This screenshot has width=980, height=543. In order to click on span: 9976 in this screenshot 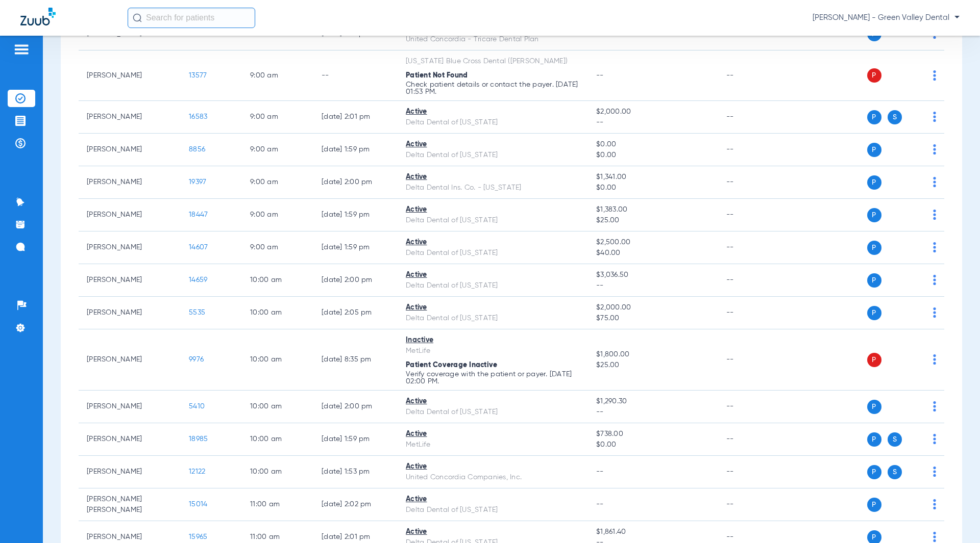, I will do `click(196, 360)`.